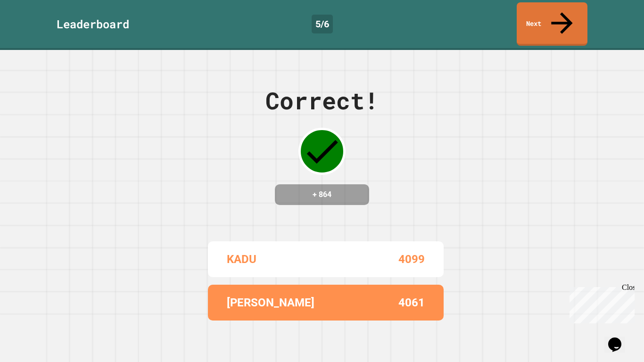 This screenshot has width=644, height=362. What do you see at coordinates (241, 259) in the screenshot?
I see `p: KADU` at bounding box center [241, 259].